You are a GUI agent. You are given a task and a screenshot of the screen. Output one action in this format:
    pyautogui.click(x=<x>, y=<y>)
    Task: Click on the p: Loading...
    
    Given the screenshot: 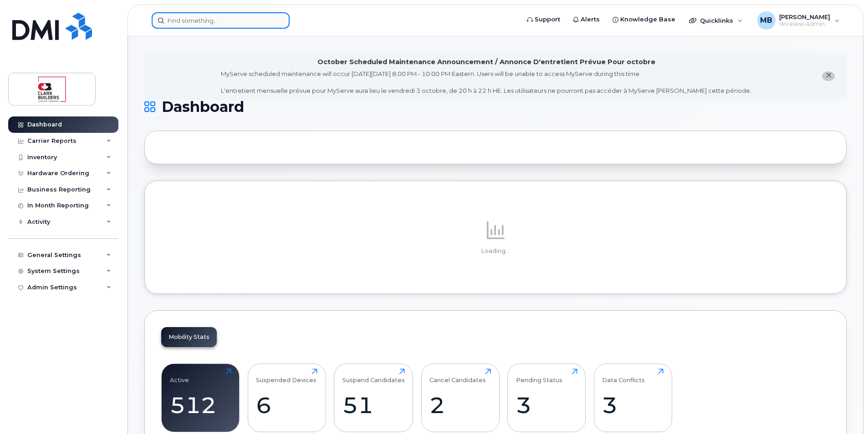 What is the action you would take?
    pyautogui.click(x=495, y=251)
    